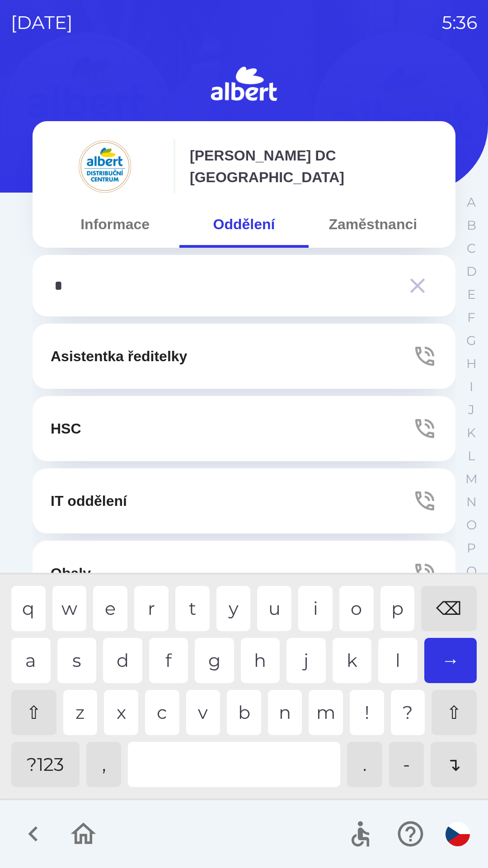  I want to click on button: Asistentka ředitelky, so click(244, 356).